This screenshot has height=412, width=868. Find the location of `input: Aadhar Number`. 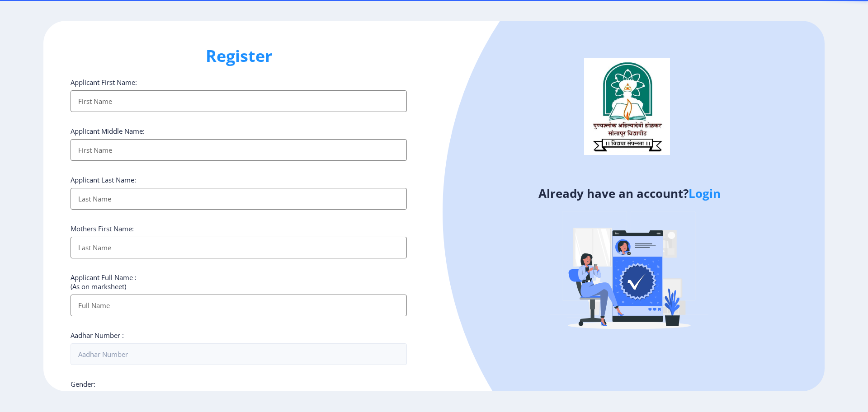

input: Aadhar Number is located at coordinates (239, 354).